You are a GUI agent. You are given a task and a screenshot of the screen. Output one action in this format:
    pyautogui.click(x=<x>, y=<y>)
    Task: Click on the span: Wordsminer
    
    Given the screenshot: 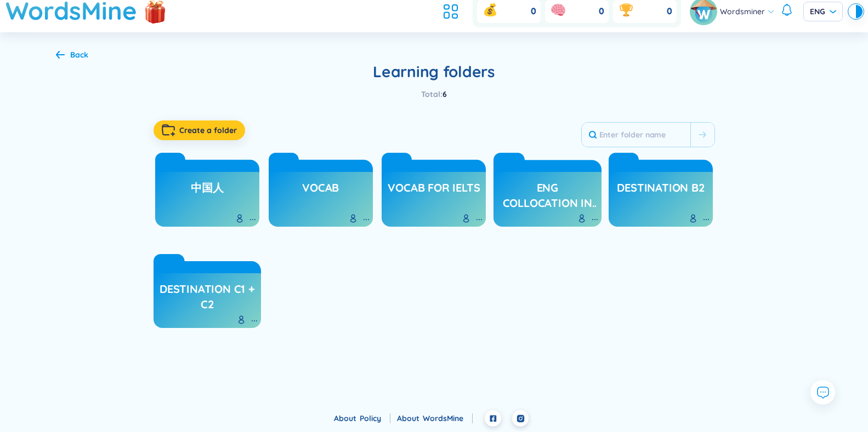 What is the action you would take?
    pyautogui.click(x=742, y=11)
    